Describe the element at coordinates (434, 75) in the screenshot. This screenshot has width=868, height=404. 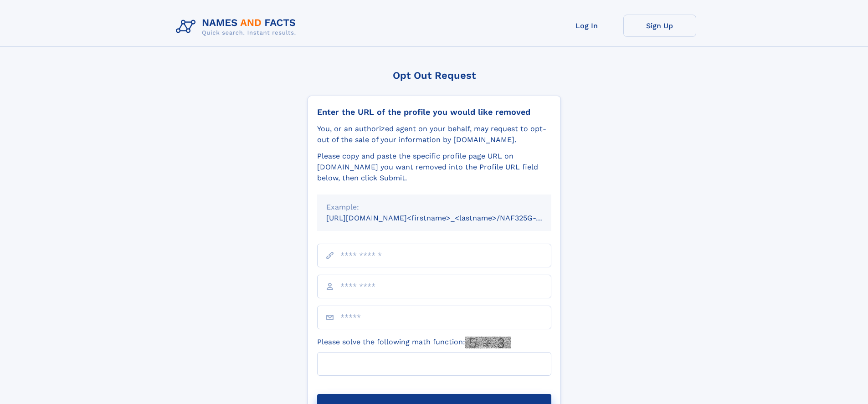
I see `div: Opt Out Request` at that location.